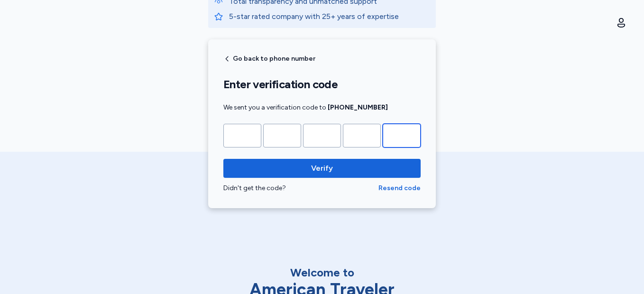  I want to click on button: Go back to phone number, so click(269, 59).